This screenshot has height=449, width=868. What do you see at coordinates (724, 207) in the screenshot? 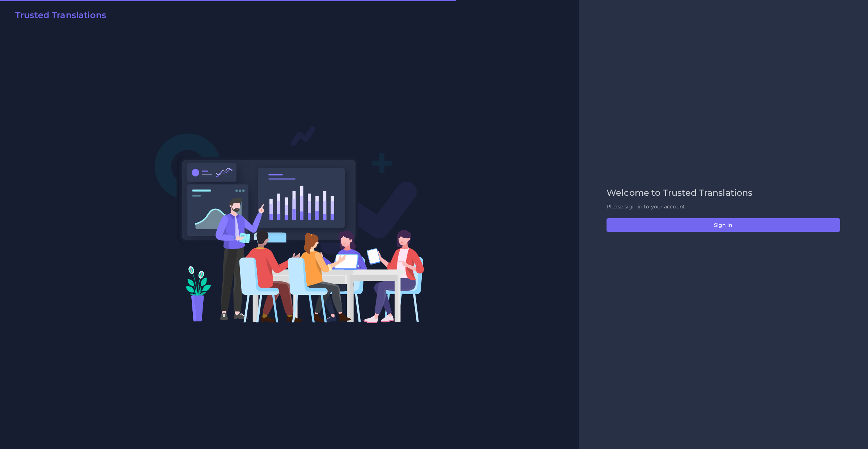
I see `p: Please sign-in to your account` at bounding box center [724, 207].